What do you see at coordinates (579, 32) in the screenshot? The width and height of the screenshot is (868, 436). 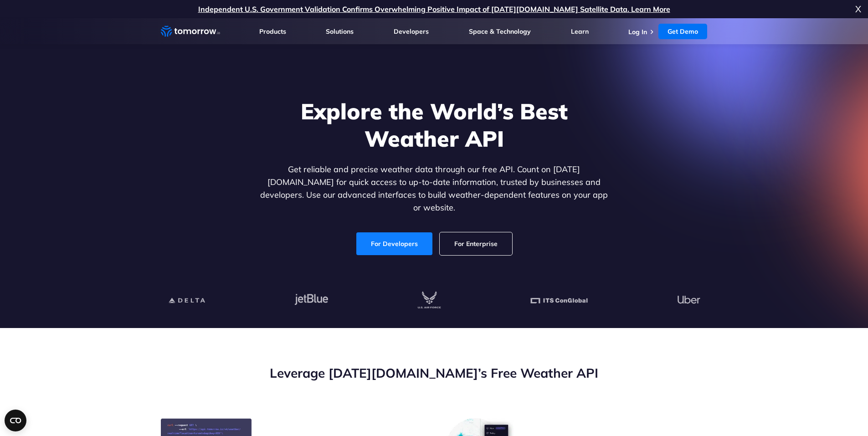 I see `a: Learn` at bounding box center [579, 32].